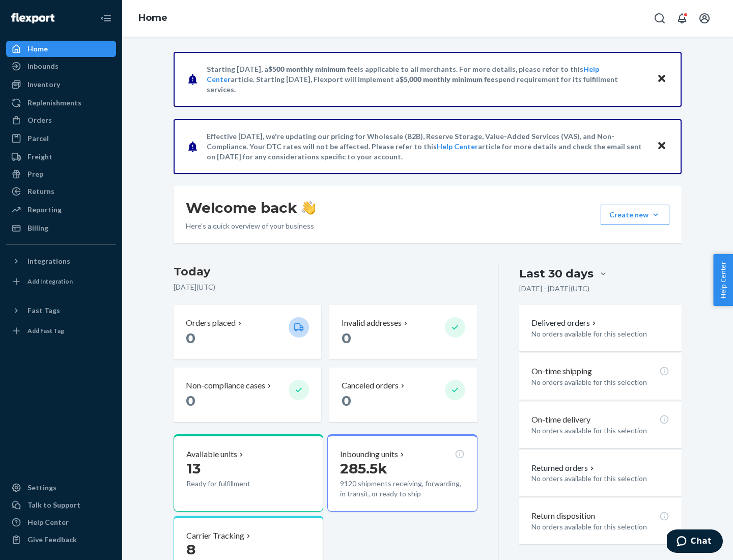  Describe the element at coordinates (37, 228) in the screenshot. I see `div: Billing` at that location.